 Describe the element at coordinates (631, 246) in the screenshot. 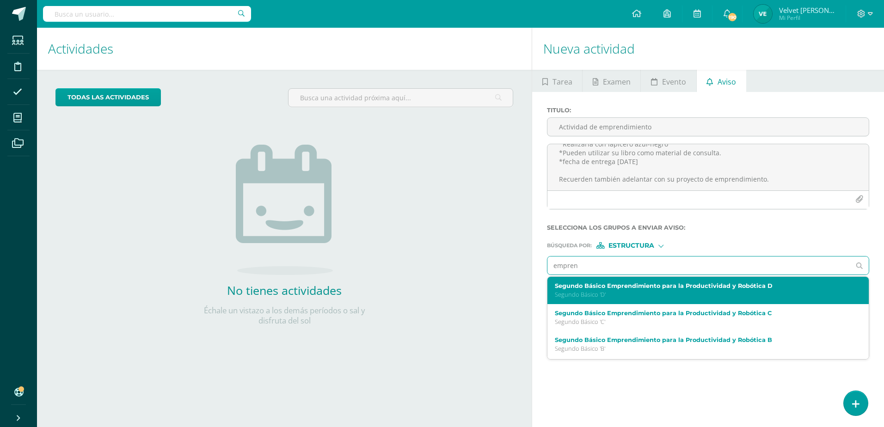

I see `div: [object Object]` at that location.